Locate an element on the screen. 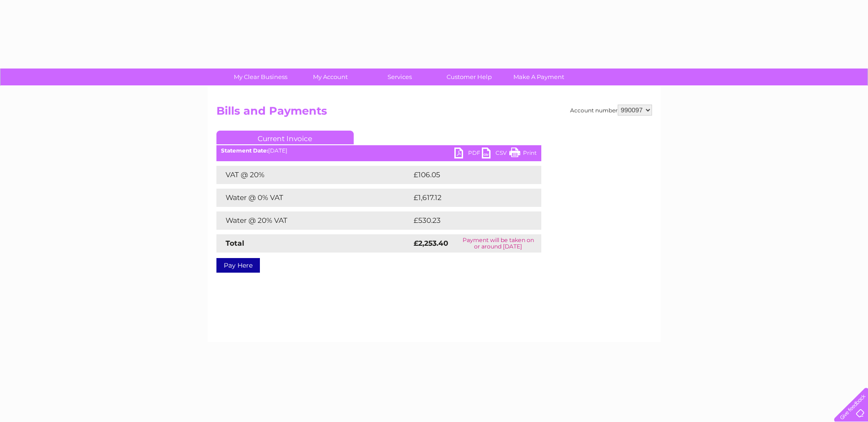  a: CSV is located at coordinates (495, 154).